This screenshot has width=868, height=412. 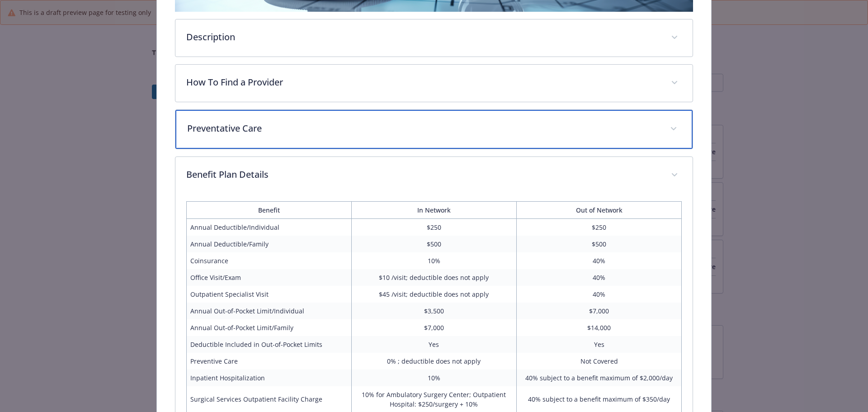 What do you see at coordinates (434, 129) in the screenshot?
I see `div: Preventative Care` at bounding box center [434, 129].